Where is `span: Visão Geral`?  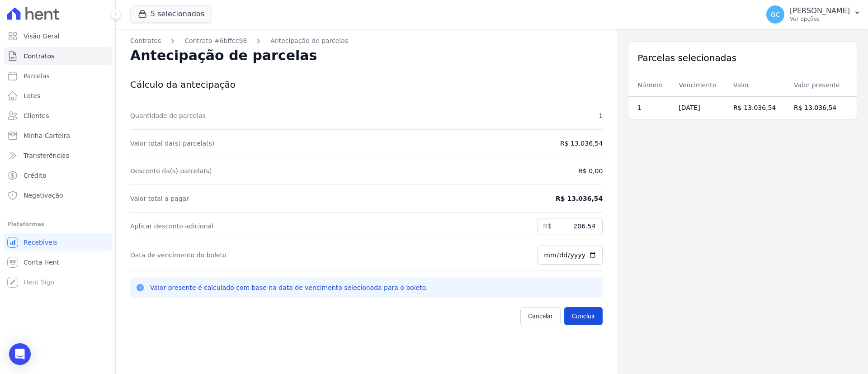
span: Visão Geral is located at coordinates (42, 37).